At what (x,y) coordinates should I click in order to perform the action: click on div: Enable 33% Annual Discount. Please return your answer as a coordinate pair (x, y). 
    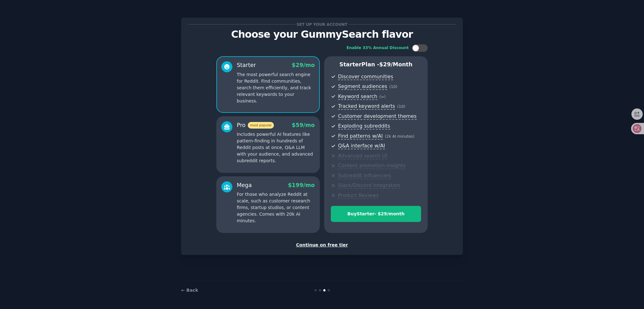
    Looking at the image, I should click on (378, 48).